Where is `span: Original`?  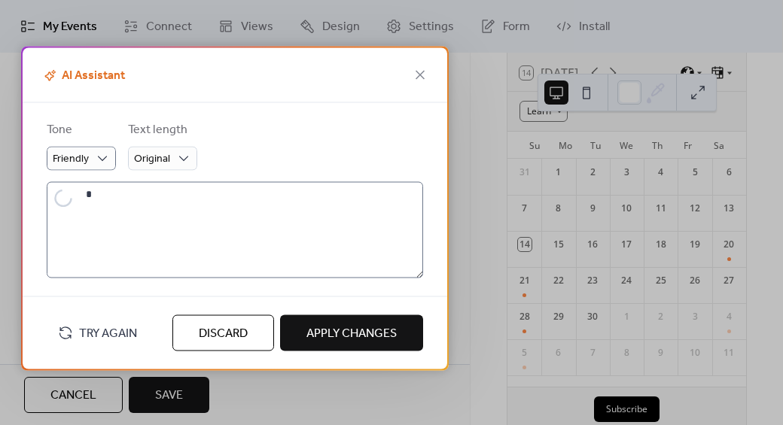
span: Original is located at coordinates (152, 159).